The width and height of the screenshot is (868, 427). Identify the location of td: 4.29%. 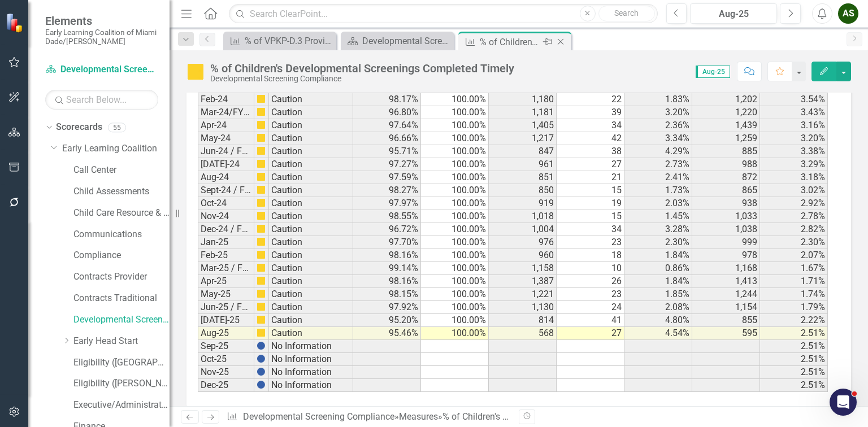
(659, 151).